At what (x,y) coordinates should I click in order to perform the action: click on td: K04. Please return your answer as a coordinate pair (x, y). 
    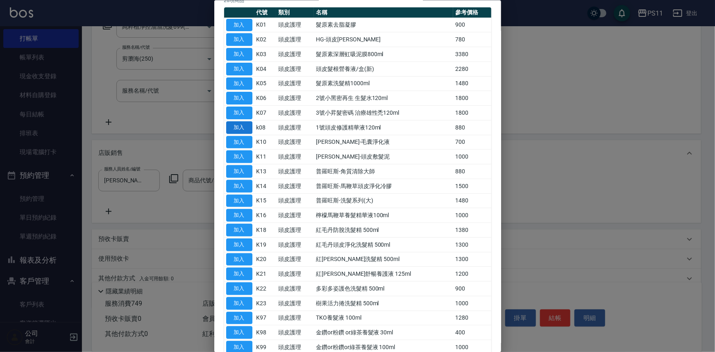
    Looking at the image, I should click on (265, 69).